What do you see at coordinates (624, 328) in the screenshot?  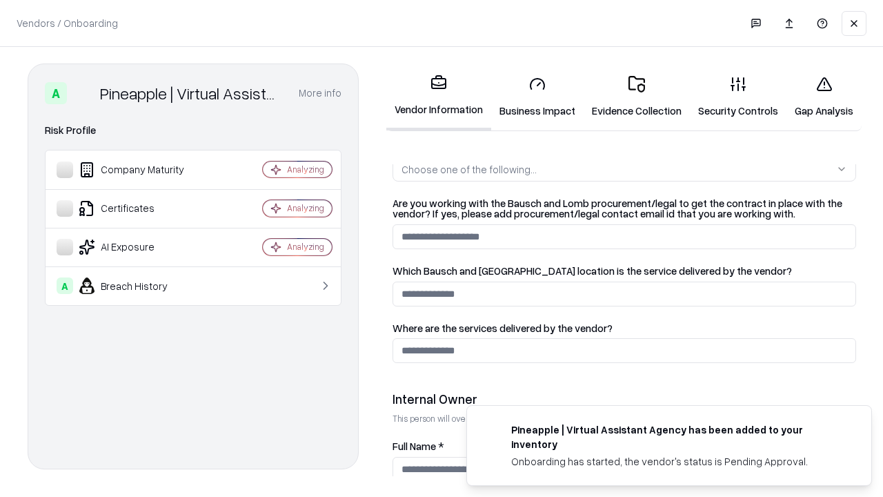 I see `label: Where are the services delivered by the vendor?` at bounding box center [624, 328].